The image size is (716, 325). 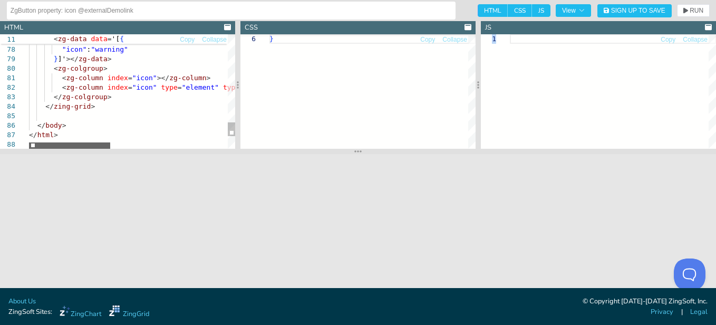 I want to click on div: HTML, so click(x=14, y=27).